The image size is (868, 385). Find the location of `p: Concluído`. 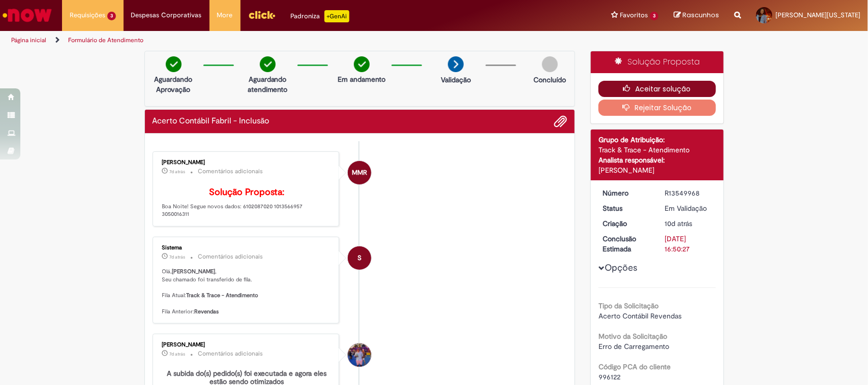

p: Concluído is located at coordinates (550, 80).